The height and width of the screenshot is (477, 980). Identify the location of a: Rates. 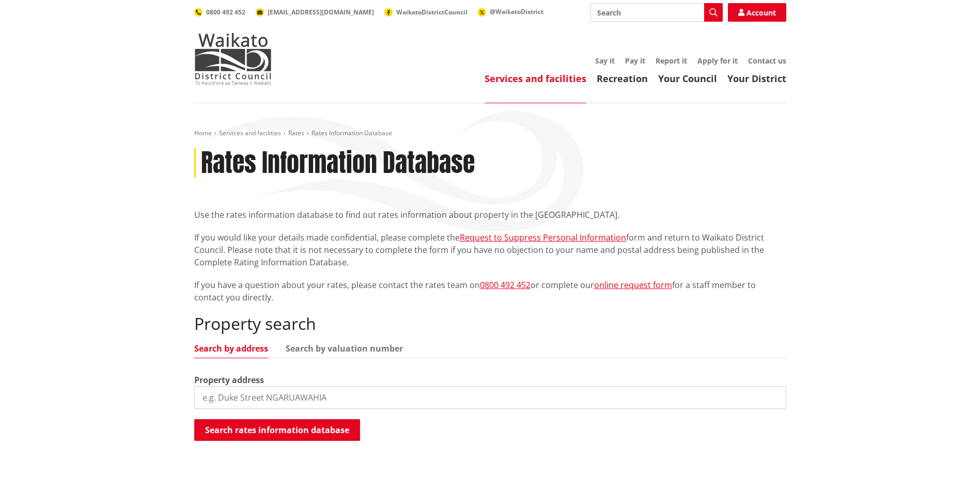
(296, 133).